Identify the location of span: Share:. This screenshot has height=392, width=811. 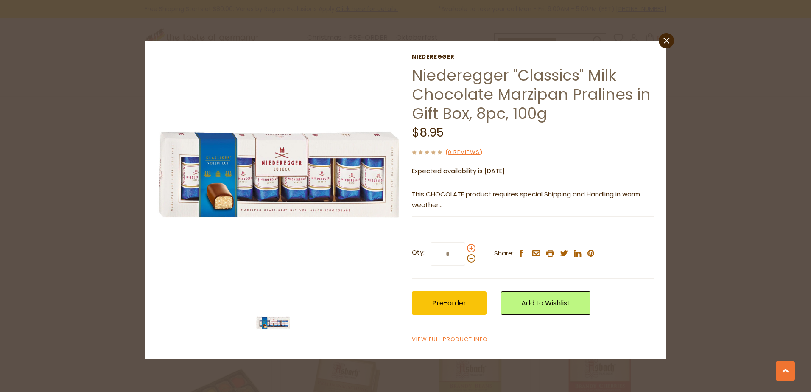
(504, 253).